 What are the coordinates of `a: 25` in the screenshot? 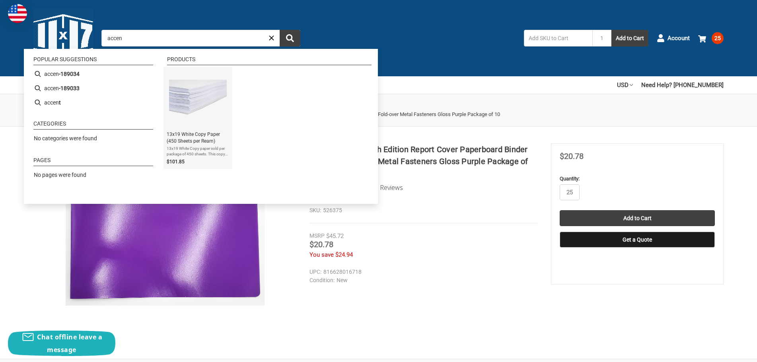 It's located at (711, 38).